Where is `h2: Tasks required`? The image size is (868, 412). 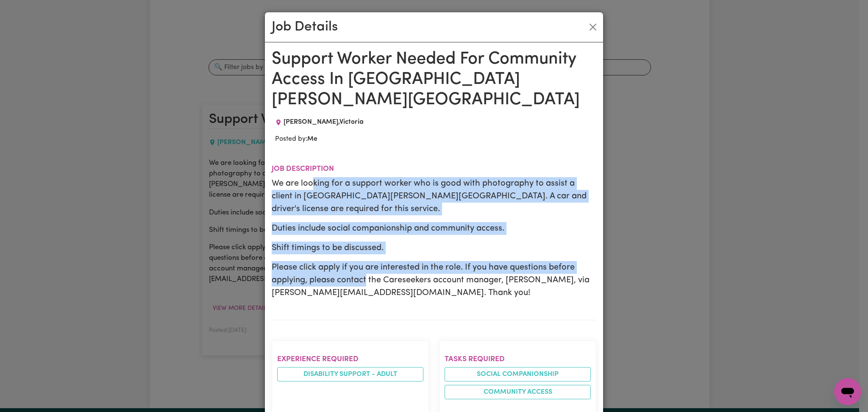
h2: Tasks required is located at coordinates (518, 359).